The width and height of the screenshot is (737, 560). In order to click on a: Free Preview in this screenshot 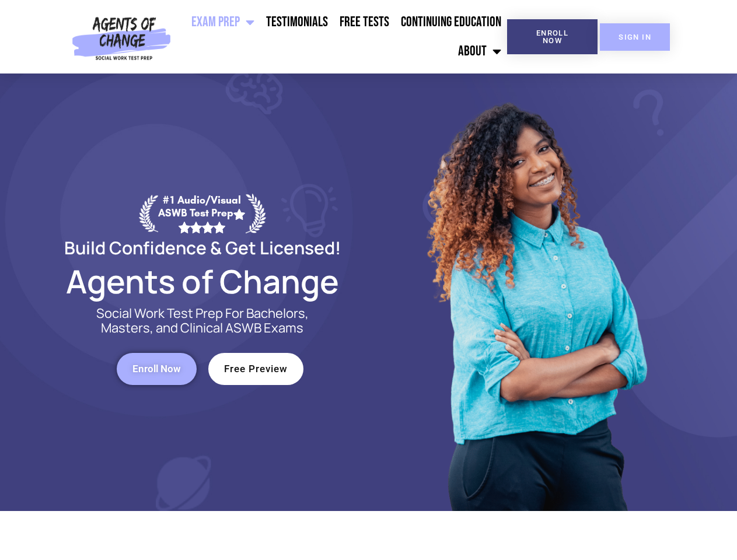, I will do `click(256, 369)`.